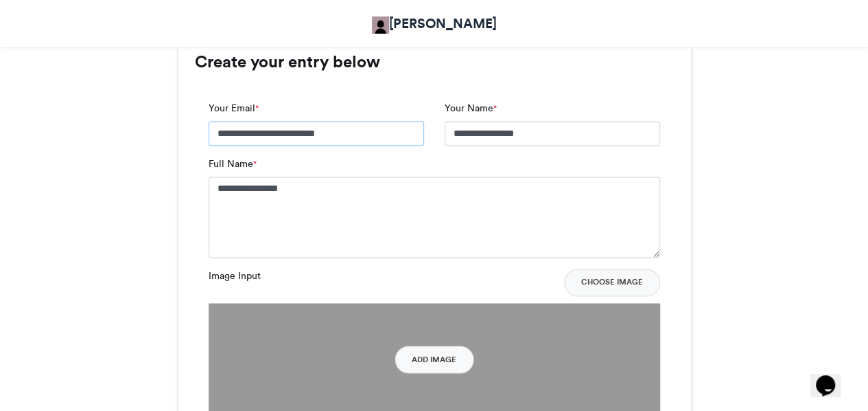 Image resolution: width=868 pixels, height=411 pixels. What do you see at coordinates (235, 276) in the screenshot?
I see `label: Image Input` at bounding box center [235, 276].